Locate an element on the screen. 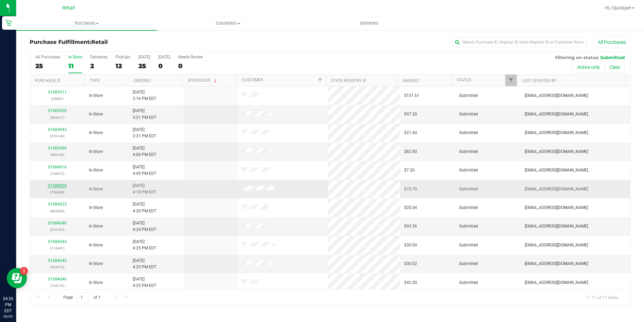  a: 01683911 is located at coordinates (58, 92).